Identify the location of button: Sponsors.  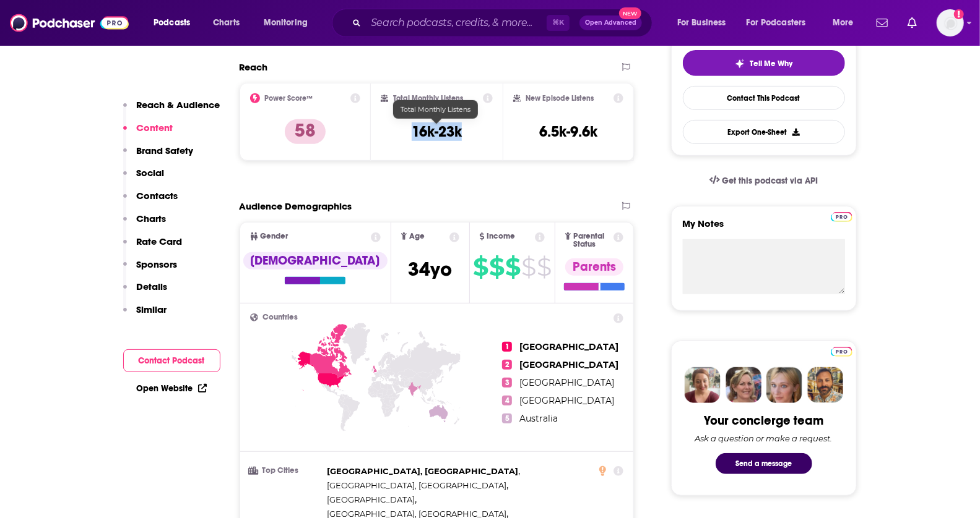
(150, 270).